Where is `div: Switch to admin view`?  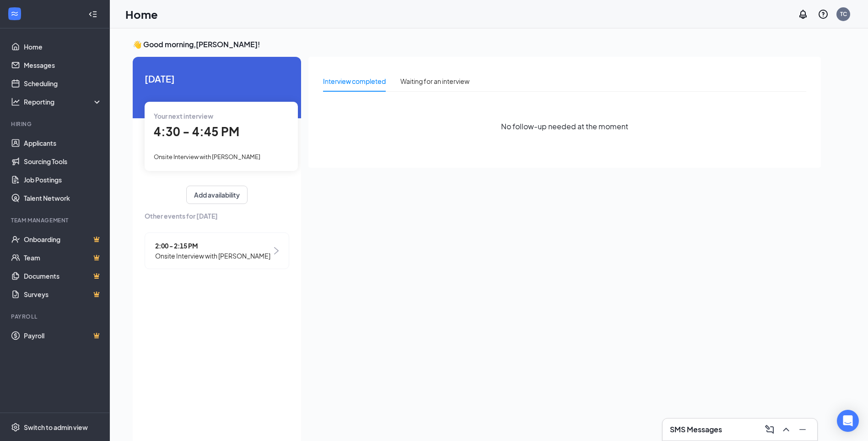
div: Switch to admin view is located at coordinates (56, 427).